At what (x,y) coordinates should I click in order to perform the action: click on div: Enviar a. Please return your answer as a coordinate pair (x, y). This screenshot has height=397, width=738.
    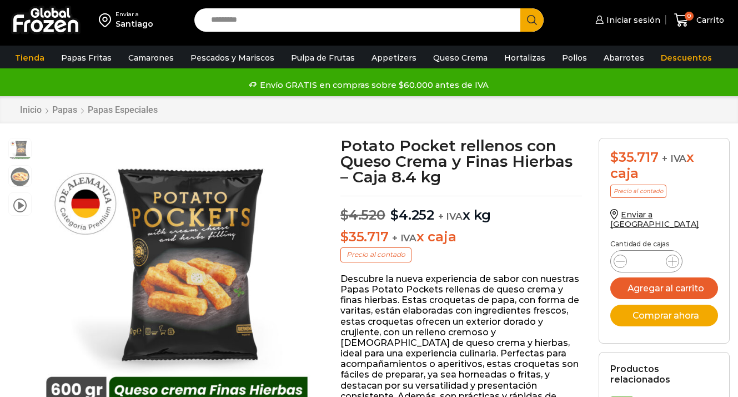
    Looking at the image, I should click on (134, 14).